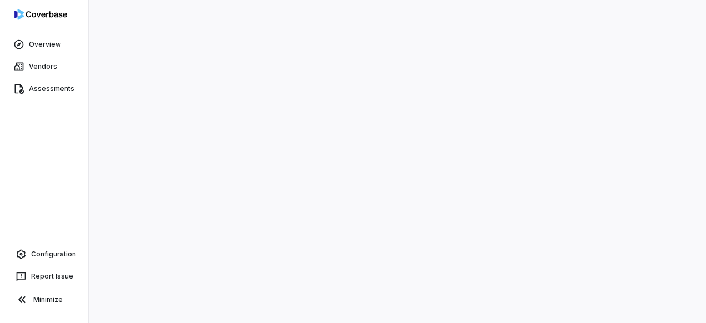  I want to click on a: Overview, so click(44, 44).